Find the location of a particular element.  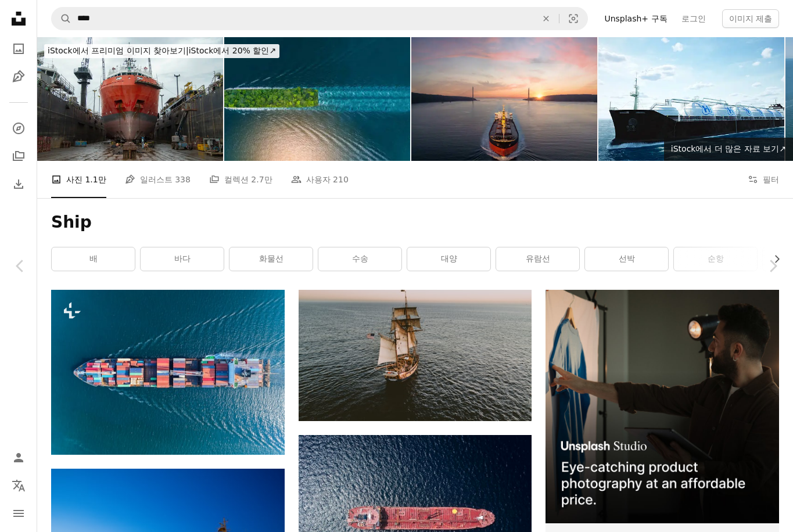

span: iStock에서 프리미엄 이미지 찾아보기 | is located at coordinates (118, 50).